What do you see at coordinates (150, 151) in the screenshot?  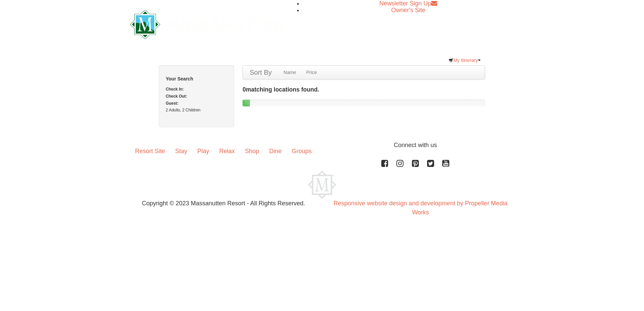 I see `a: Resort Site` at bounding box center [150, 151].